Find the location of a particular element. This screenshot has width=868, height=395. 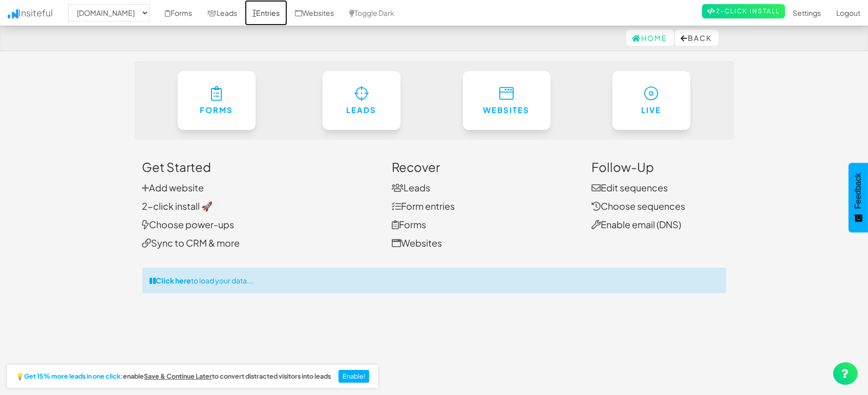

a: Edit sequences is located at coordinates (630, 187).